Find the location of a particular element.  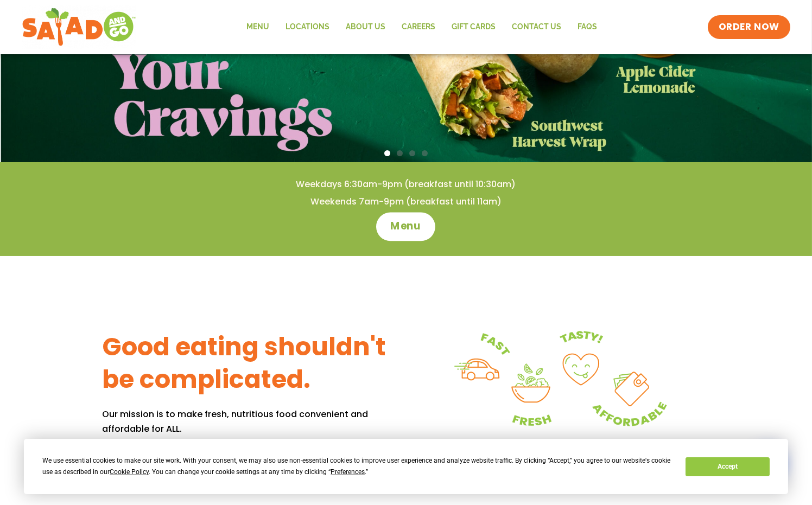

a: ORDER NOW is located at coordinates (749, 27).